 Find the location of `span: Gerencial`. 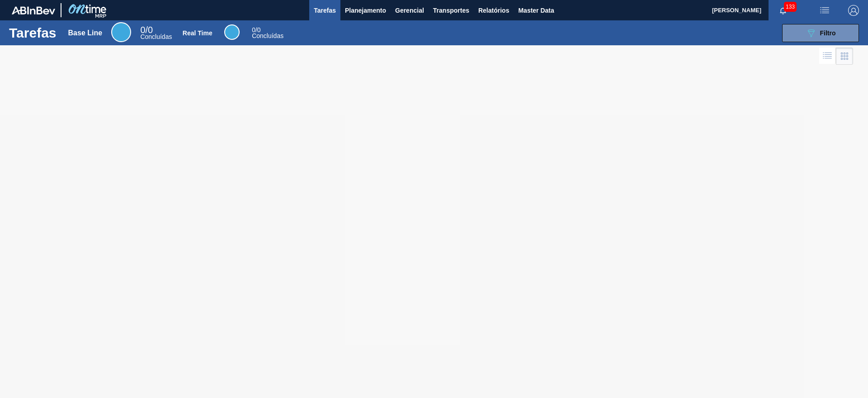

span: Gerencial is located at coordinates (410, 10).